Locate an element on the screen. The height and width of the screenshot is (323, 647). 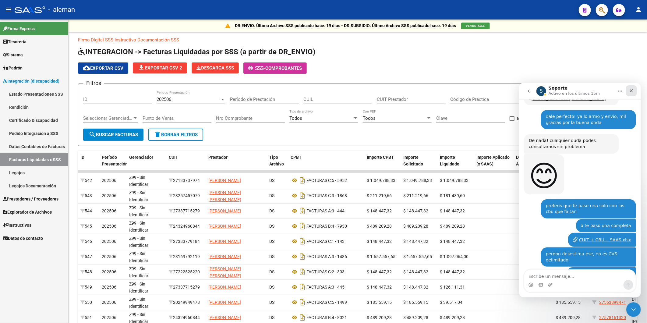
span: Importe Solicitado is located at coordinates (413, 160).